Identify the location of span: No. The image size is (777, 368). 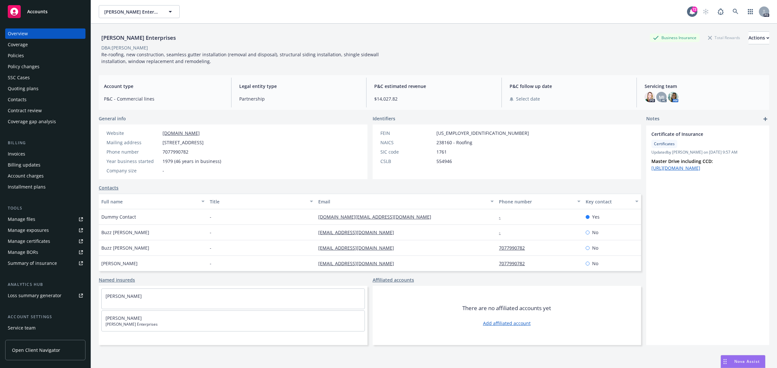
(595, 263).